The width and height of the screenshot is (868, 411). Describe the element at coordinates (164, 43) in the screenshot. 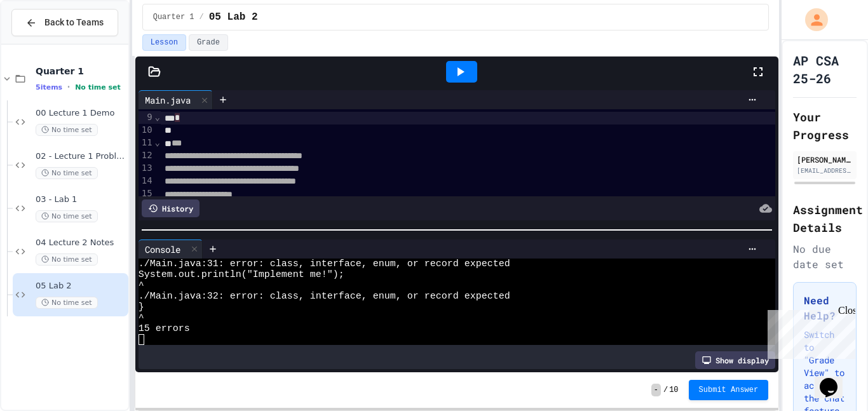

I see `button: Lesson` at that location.